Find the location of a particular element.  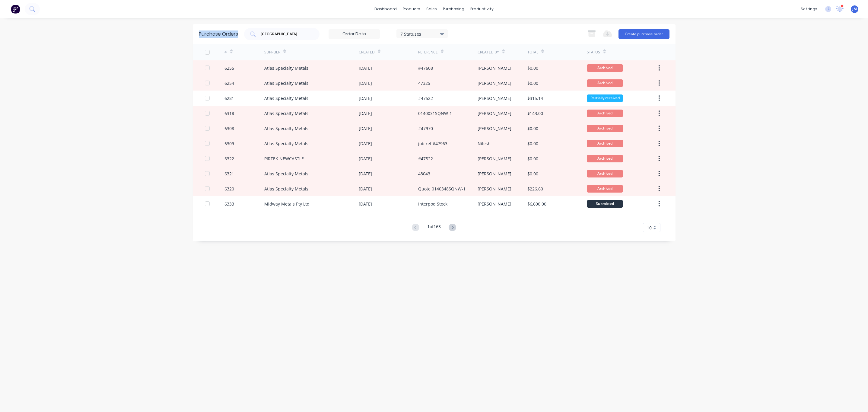

button: Create purchase order is located at coordinates (644, 34).